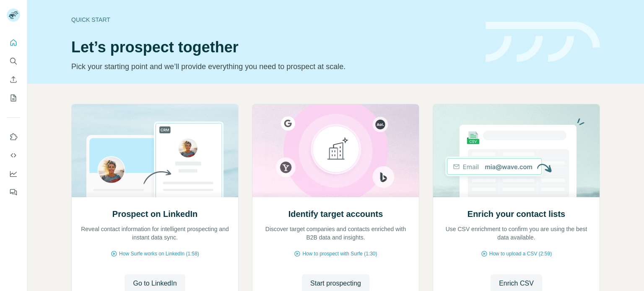  What do you see at coordinates (13, 61) in the screenshot?
I see `button: Search` at bounding box center [13, 61].